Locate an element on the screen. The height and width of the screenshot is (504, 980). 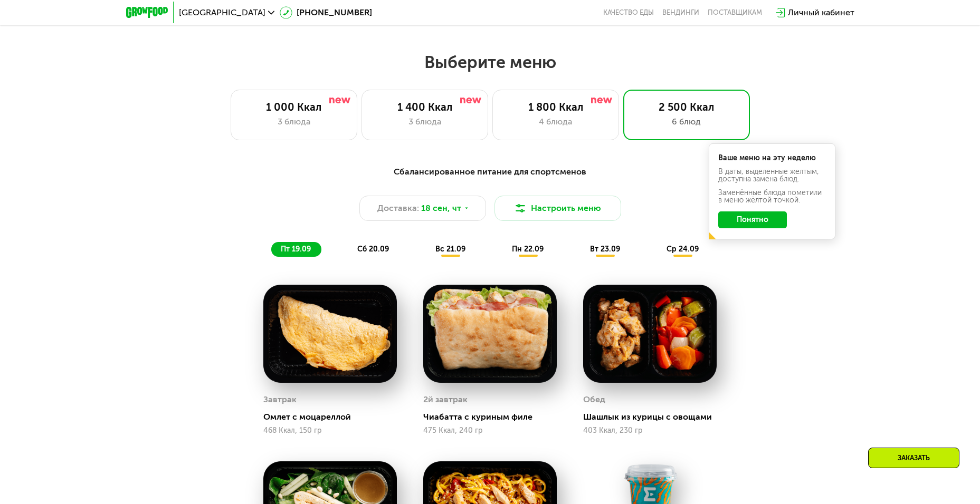
div: Заказать is located at coordinates (914, 458).